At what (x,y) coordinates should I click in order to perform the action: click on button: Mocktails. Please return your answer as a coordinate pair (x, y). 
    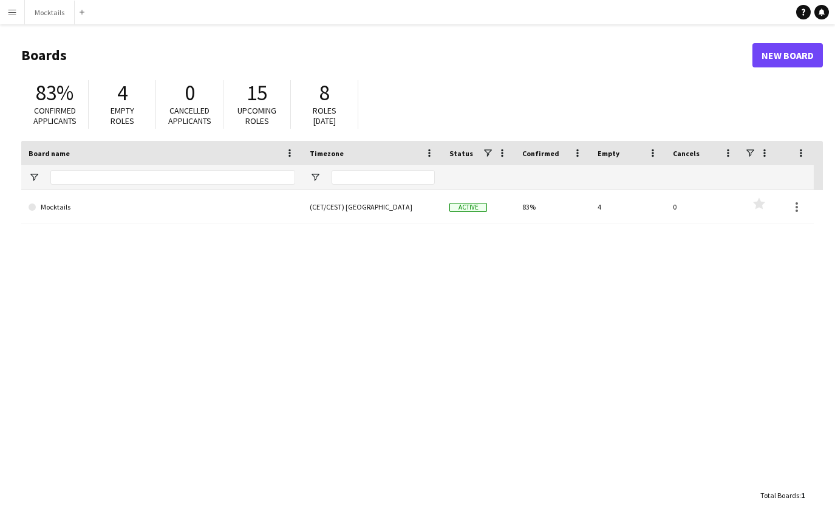
    Looking at the image, I should click on (50, 12).